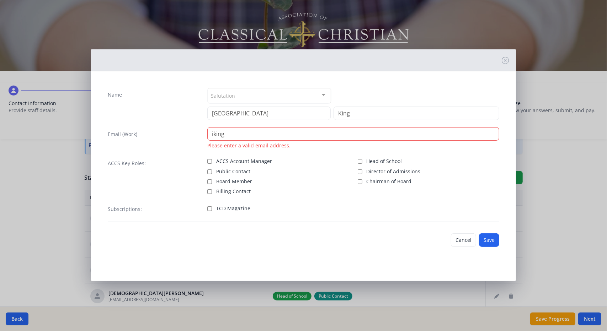 Image resolution: width=607 pixels, height=331 pixels. What do you see at coordinates (384, 161) in the screenshot?
I see `span: Head of School` at bounding box center [384, 161].